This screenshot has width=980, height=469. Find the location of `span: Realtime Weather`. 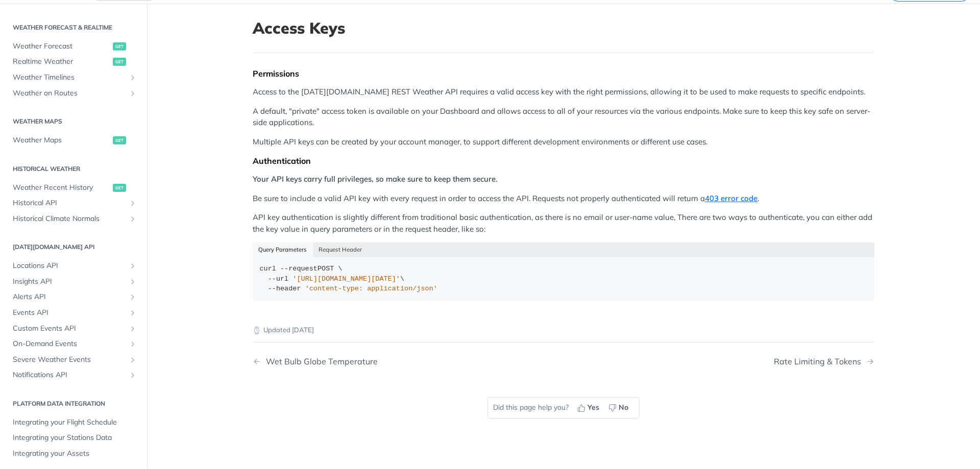

span: Realtime Weather is located at coordinates (61, 62).